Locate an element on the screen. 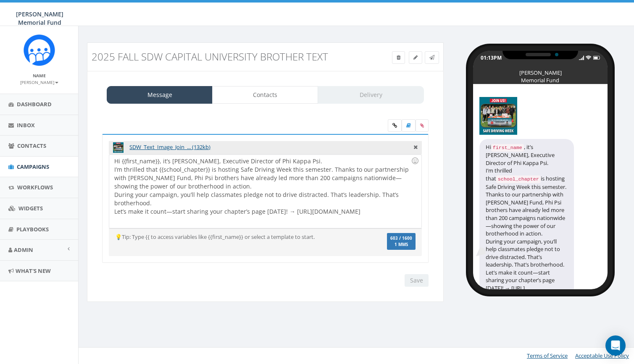 Image resolution: width=634 pixels, height=364 pixels. label: Insert Template Text is located at coordinates (408, 126).